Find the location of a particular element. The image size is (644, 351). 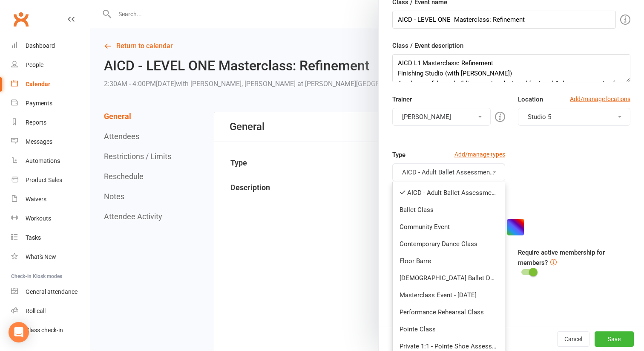

div: Waivers is located at coordinates (36, 199).